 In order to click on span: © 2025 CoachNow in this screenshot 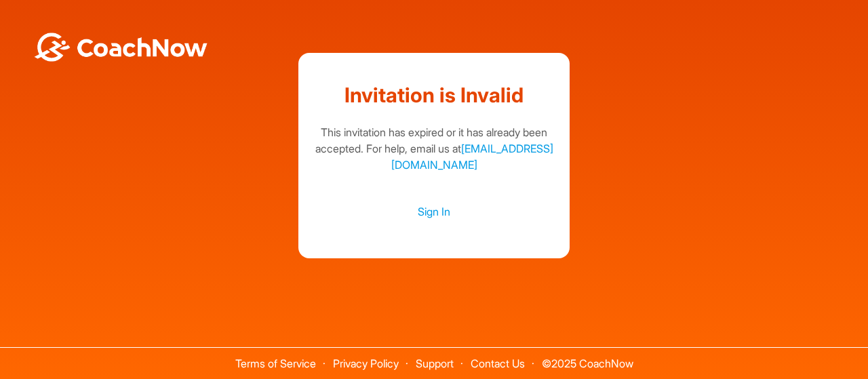, I will do `click(587, 358)`.